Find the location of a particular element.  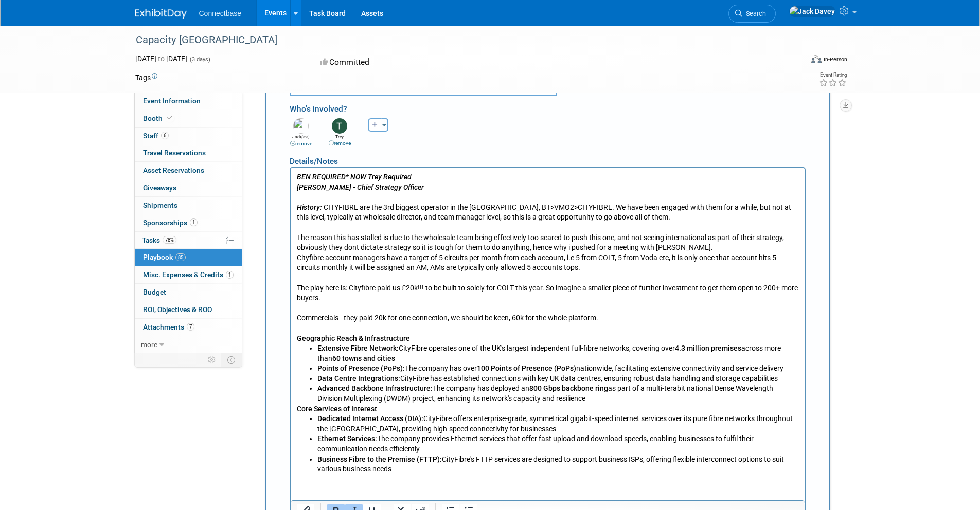

a: Shipments is located at coordinates (189, 205).